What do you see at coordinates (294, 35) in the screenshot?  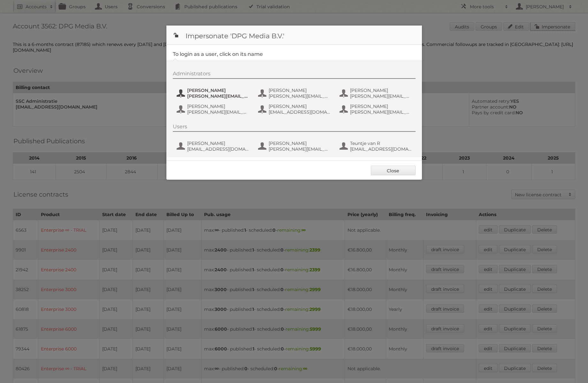 I see `h1: Impersonate 'DPG Media B.V.'` at bounding box center [294, 35].